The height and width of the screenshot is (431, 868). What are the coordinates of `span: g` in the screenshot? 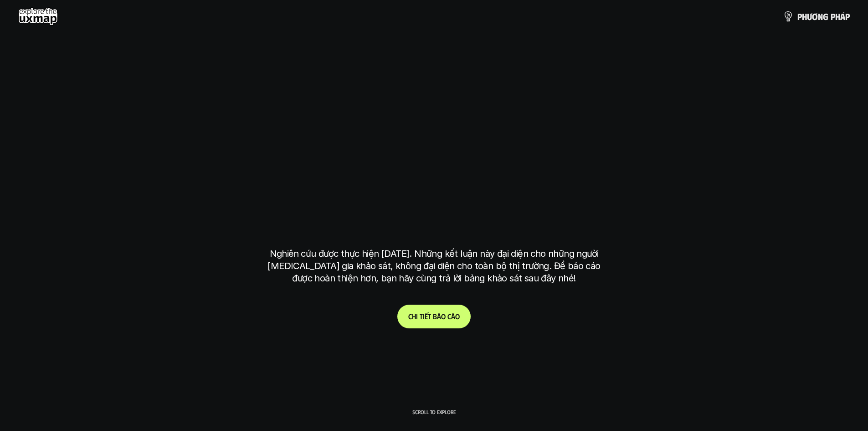 It's located at (826, 16).